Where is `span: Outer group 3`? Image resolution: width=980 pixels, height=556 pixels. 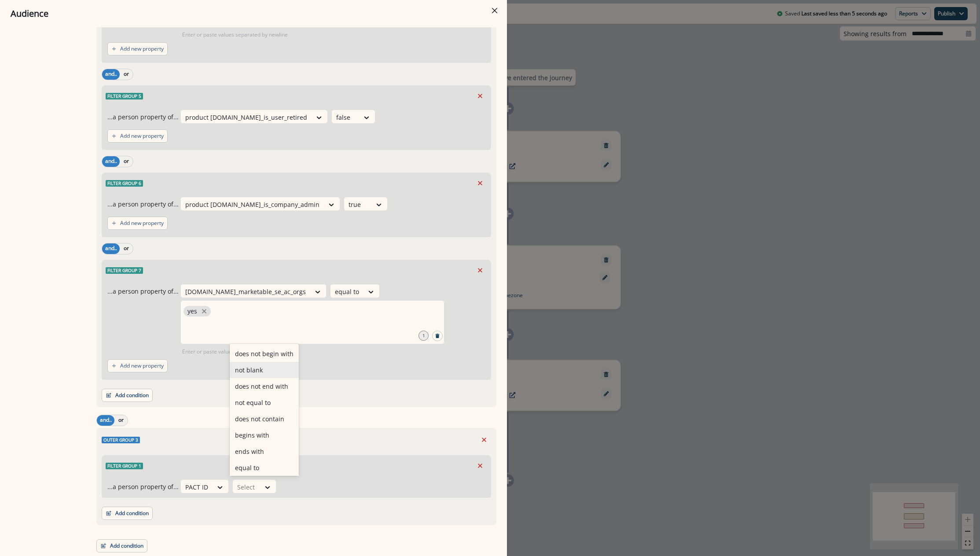 span: Outer group 3 is located at coordinates (121, 440).